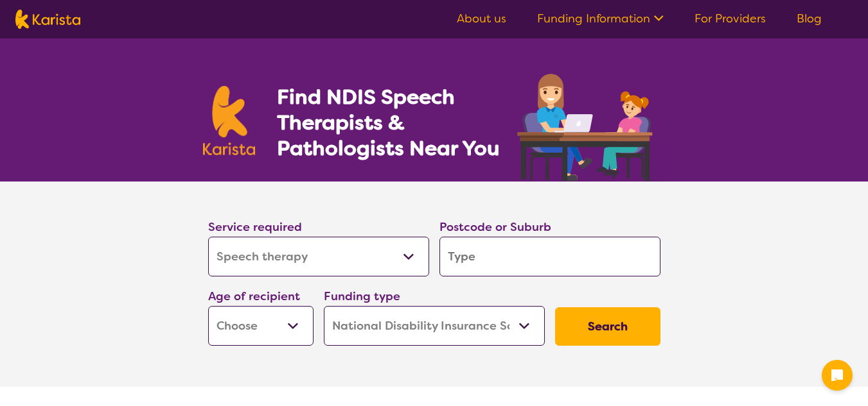 The height and width of the screenshot is (406, 868). I want to click on input: Type, so click(549, 256).